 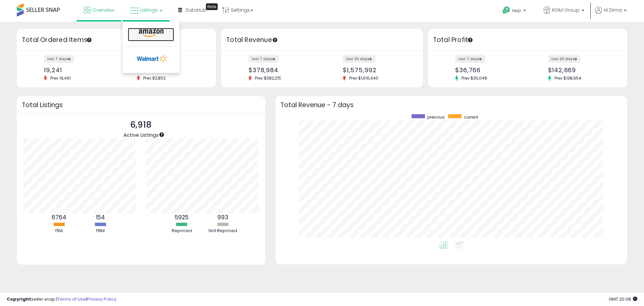 What do you see at coordinates (141, 125) in the screenshot?
I see `p: 6,918` at bounding box center [141, 125].